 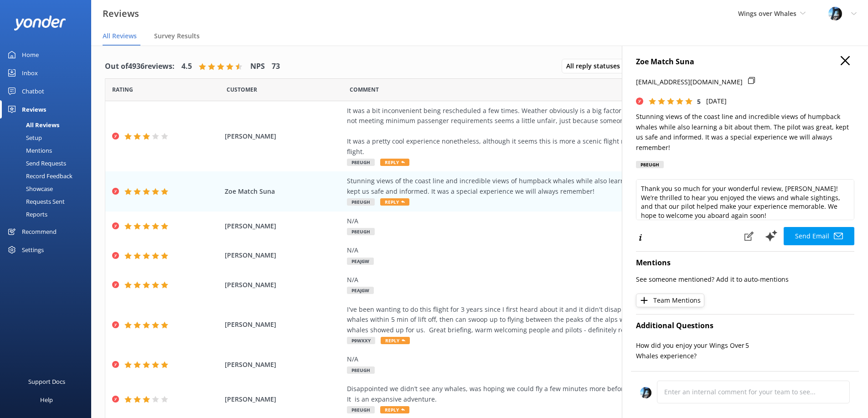 What do you see at coordinates (48, 176) in the screenshot?
I see `a: Record Feedback` at bounding box center [48, 176].